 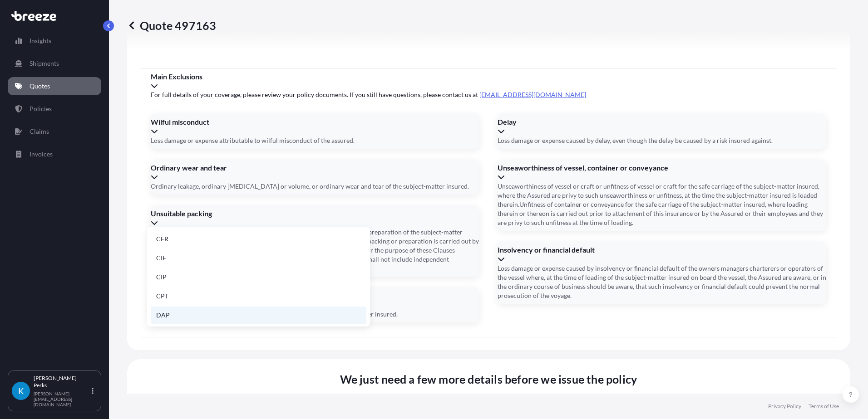 What do you see at coordinates (258, 297) in the screenshot?
I see `li: CPT` at bounding box center [258, 297].